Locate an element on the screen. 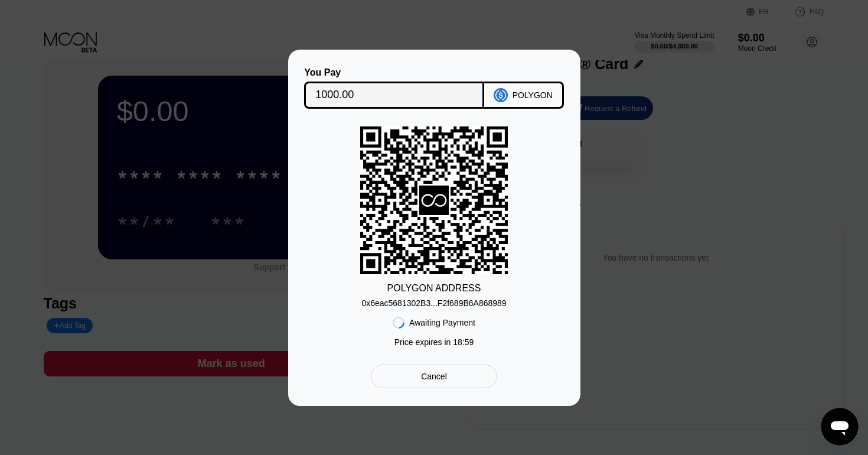 This screenshot has height=455, width=868. div: POLYGON is located at coordinates (533, 95).